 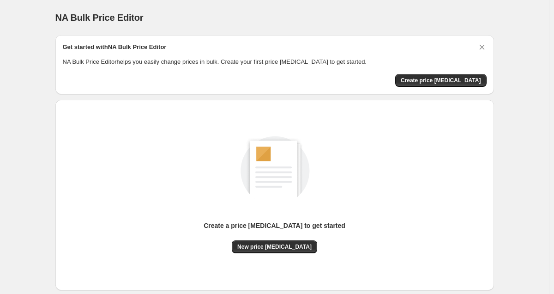 I want to click on span: NA Bulk Price Editor, so click(x=99, y=18).